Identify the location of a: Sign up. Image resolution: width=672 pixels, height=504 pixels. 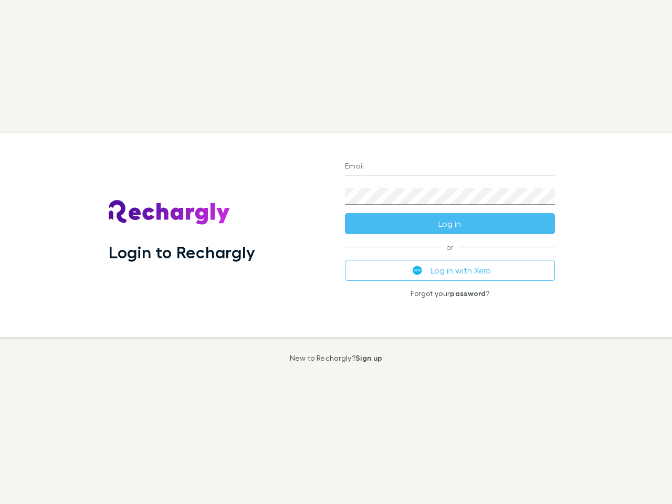
(369, 358).